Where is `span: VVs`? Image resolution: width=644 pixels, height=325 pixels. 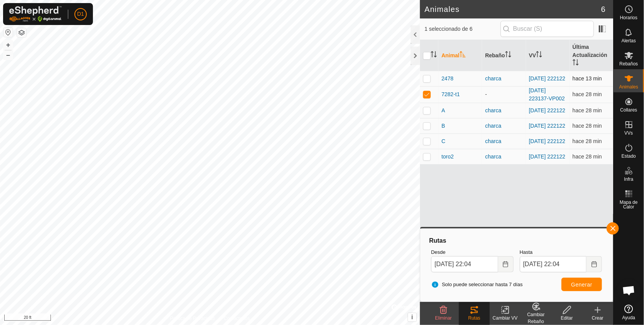
span: VVs is located at coordinates (628, 133).